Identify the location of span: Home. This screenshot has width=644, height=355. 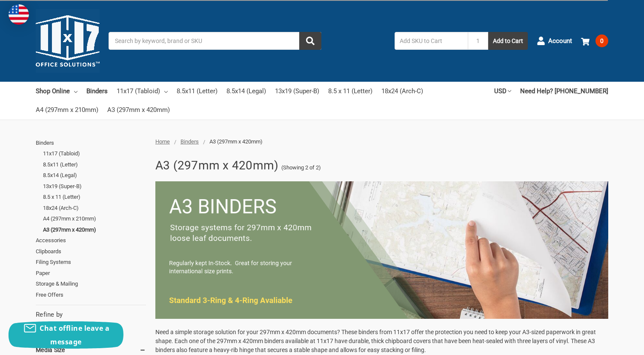
(162, 141).